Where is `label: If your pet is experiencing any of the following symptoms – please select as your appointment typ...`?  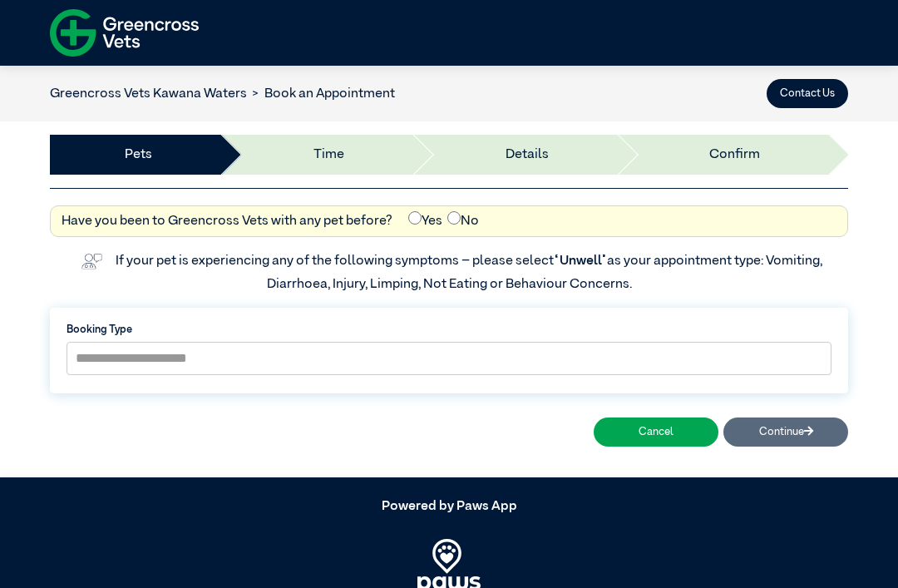
label: If your pet is experiencing any of the following symptoms – please select as your appointment typ... is located at coordinates (470, 273).